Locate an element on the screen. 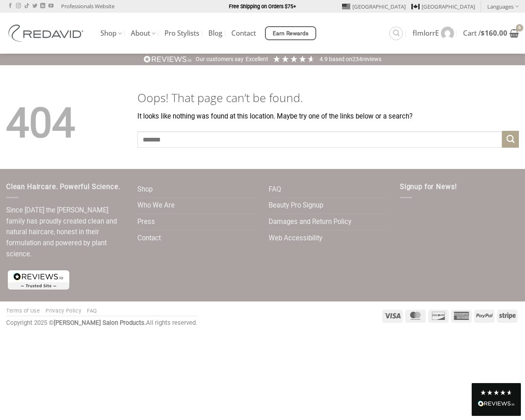  a: Beauty Pro Signup is located at coordinates (296, 206).